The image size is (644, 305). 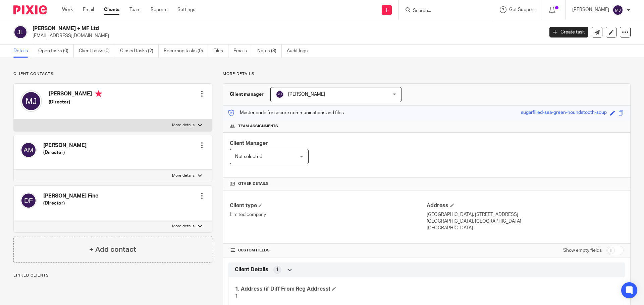 What do you see at coordinates (112, 250) in the screenshot?
I see `h4: + Add contact` at bounding box center [112, 250].